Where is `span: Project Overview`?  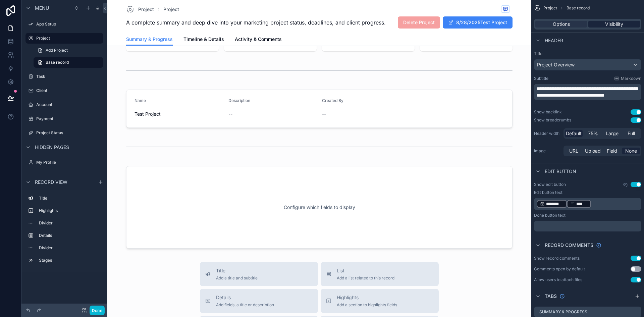 span: Project Overview is located at coordinates (556, 65).